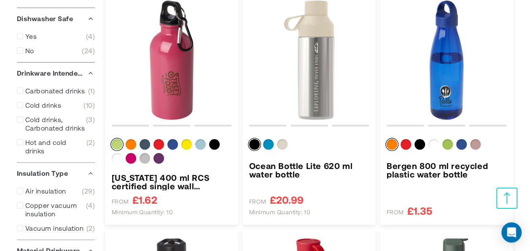  I want to click on a: Bergen 800 ml recycled plastic water bottle, so click(447, 170).